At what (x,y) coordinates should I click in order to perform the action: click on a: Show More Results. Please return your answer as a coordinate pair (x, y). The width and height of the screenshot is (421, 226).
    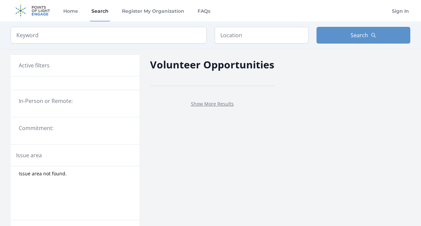
    Looking at the image, I should click on (212, 103).